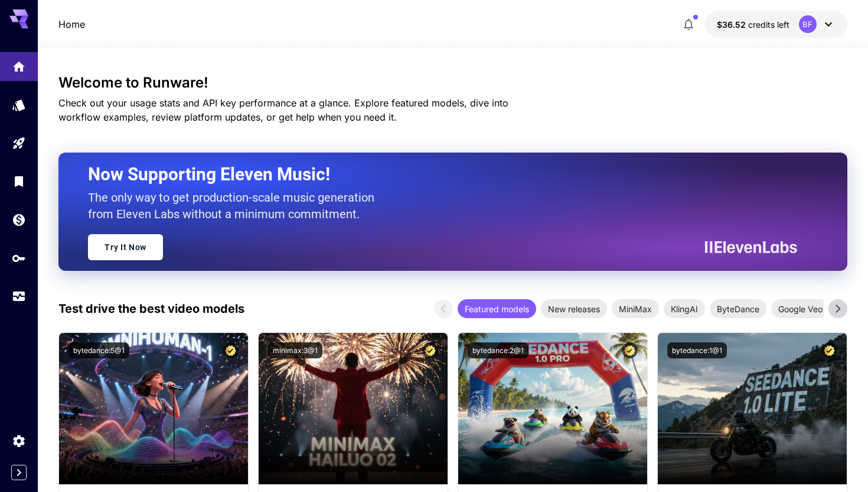 The height and width of the screenshot is (492, 868). What do you see at coordinates (236, 205) in the screenshot?
I see `p: The only way to get production-scale music generation from Eleven Labs without a minimum commitment.` at bounding box center [236, 205].